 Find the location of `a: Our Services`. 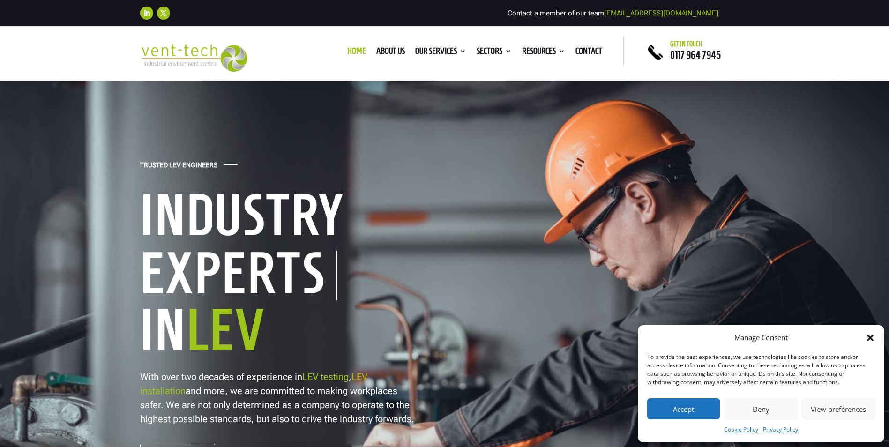

a: Our Services is located at coordinates (441, 53).